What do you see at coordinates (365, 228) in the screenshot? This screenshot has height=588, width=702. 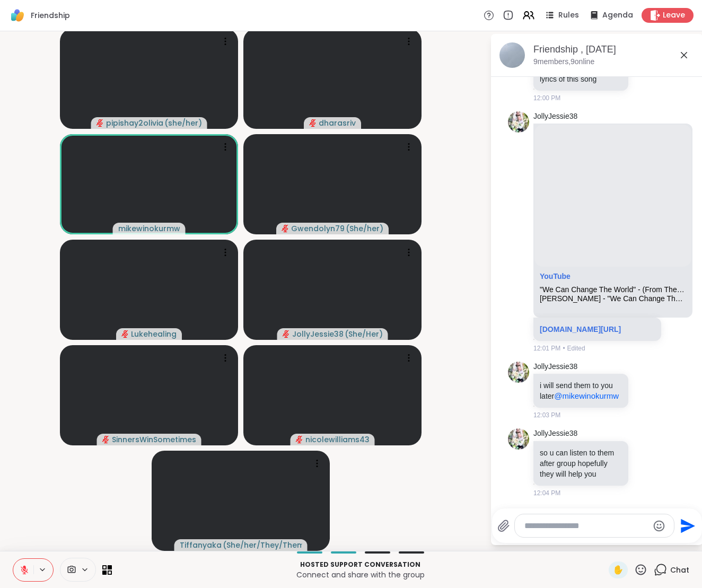 I see `span: ( She/her )` at bounding box center [365, 228].